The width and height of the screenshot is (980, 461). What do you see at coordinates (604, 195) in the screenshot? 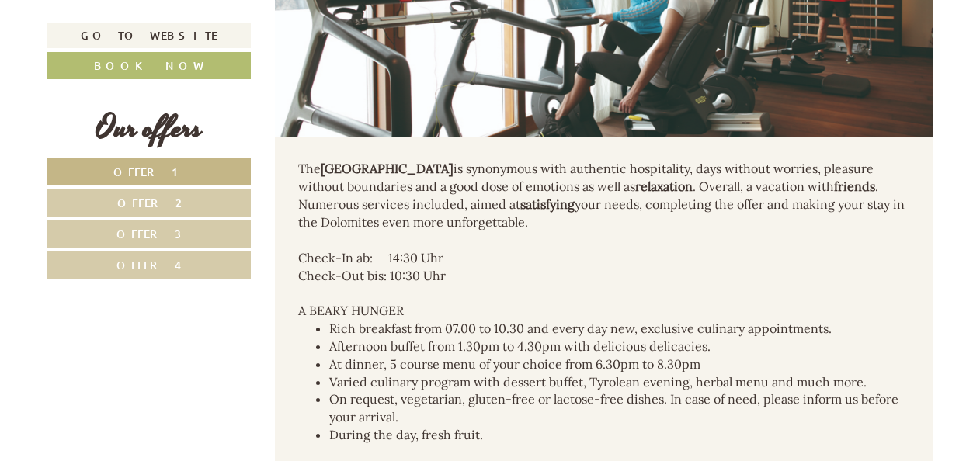
I see `div: The is synonymous with authentic hospitality, days without worries, pleasure without boundaries a...` at bounding box center [604, 195].